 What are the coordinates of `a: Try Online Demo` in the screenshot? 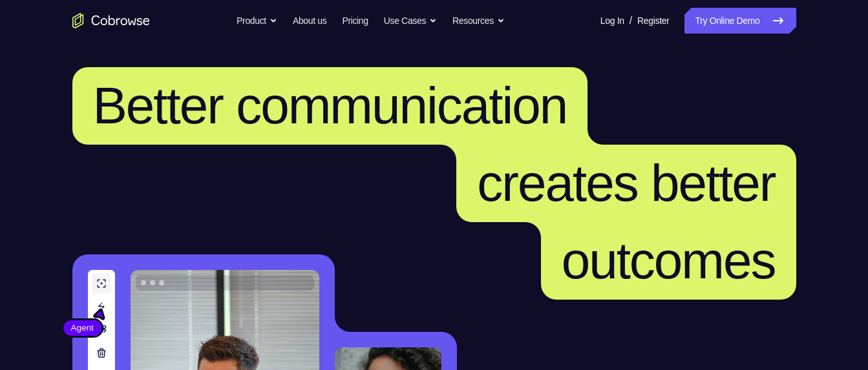 It's located at (740, 20).